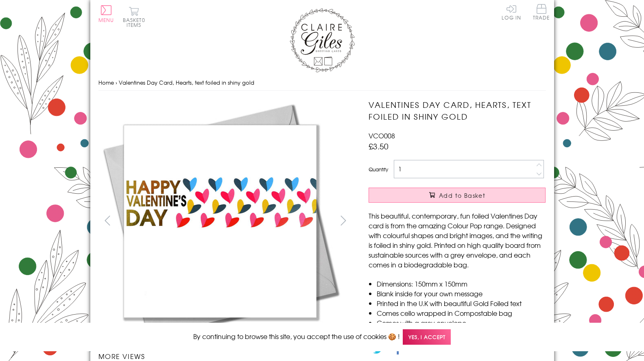 The image size is (644, 361). What do you see at coordinates (187, 82) in the screenshot?
I see `span: Valentines Day Card, Hearts, text foiled in shiny gold` at bounding box center [187, 82].